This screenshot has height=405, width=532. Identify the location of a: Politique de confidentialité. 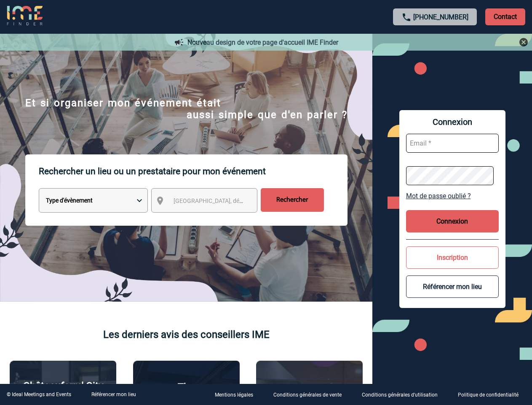
(491, 394).